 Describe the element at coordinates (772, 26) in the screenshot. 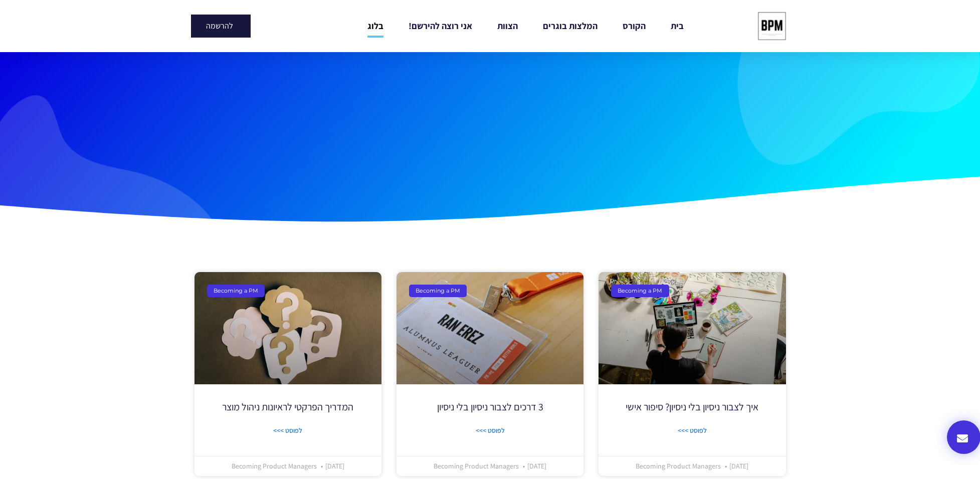

I see `img: cropped-bpm-logo-1.jpeg` at that location.